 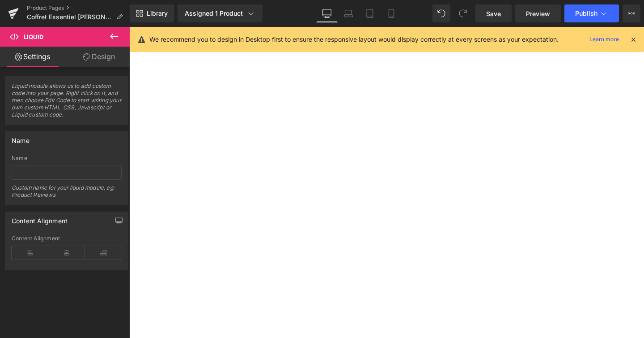 I want to click on a: Product Pages, so click(x=78, y=8).